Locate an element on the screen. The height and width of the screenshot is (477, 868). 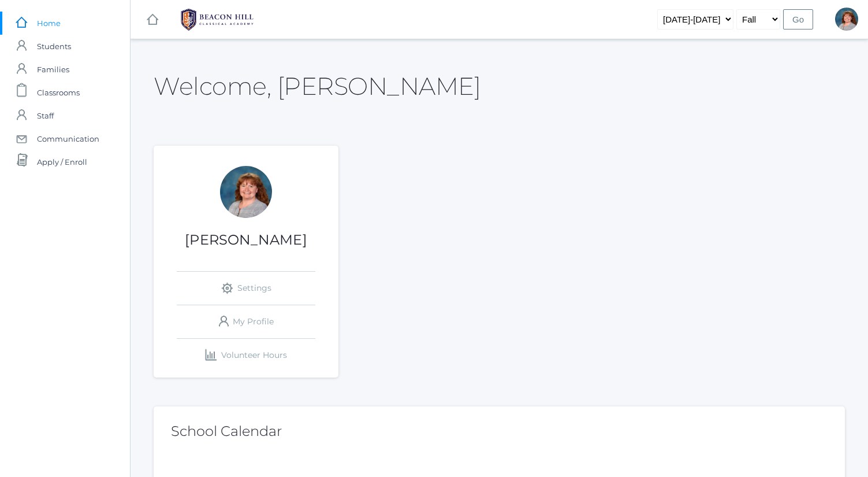
span: Staff is located at coordinates (45, 115).